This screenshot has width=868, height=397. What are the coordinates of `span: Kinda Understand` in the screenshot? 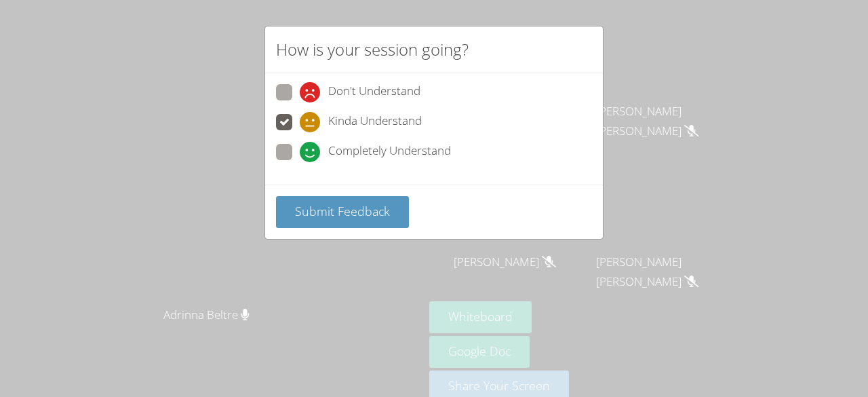 It's located at (375, 122).